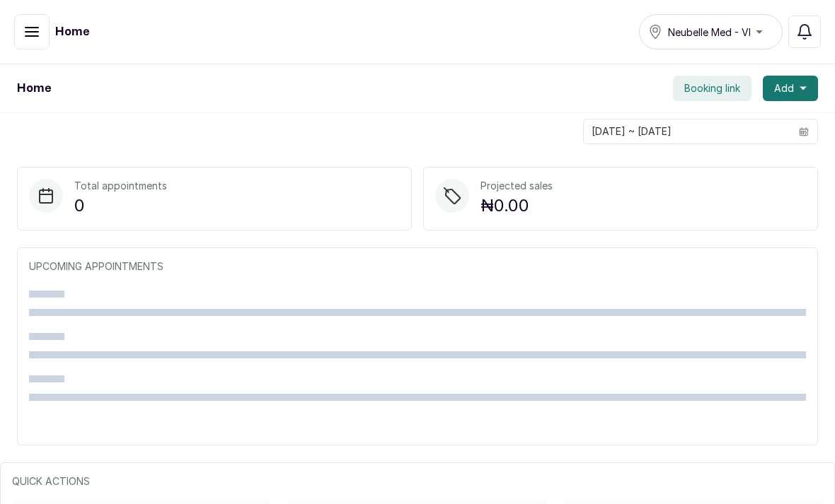 This screenshot has width=835, height=504. What do you see at coordinates (120, 186) in the screenshot?
I see `p: Total appointments` at bounding box center [120, 186].